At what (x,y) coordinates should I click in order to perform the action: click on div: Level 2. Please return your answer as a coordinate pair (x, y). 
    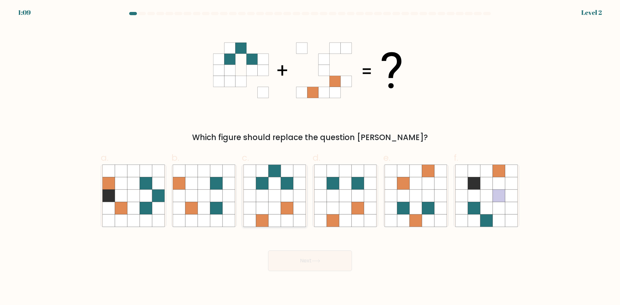
    Looking at the image, I should click on (592, 13).